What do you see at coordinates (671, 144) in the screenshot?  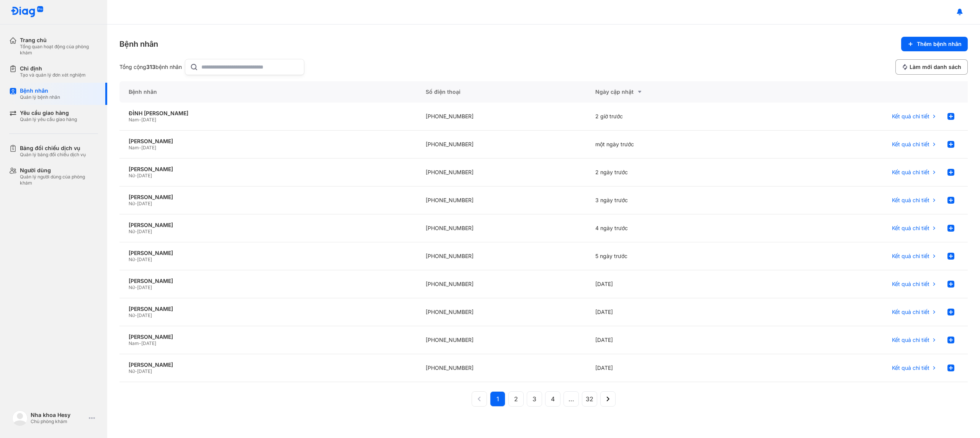 I see `div: một ngày trước` at bounding box center [671, 144].